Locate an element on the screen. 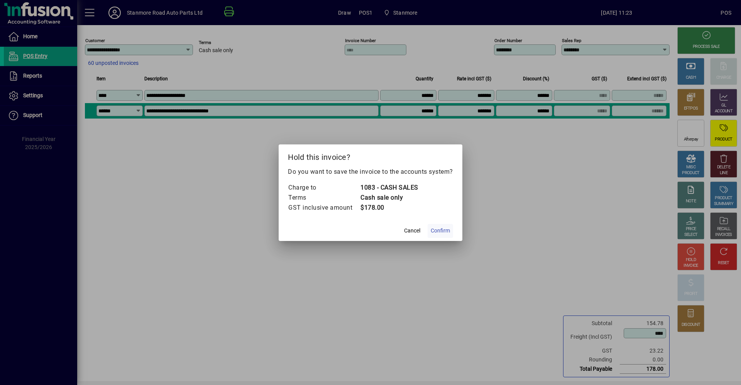  span: Cancel is located at coordinates (412, 230).